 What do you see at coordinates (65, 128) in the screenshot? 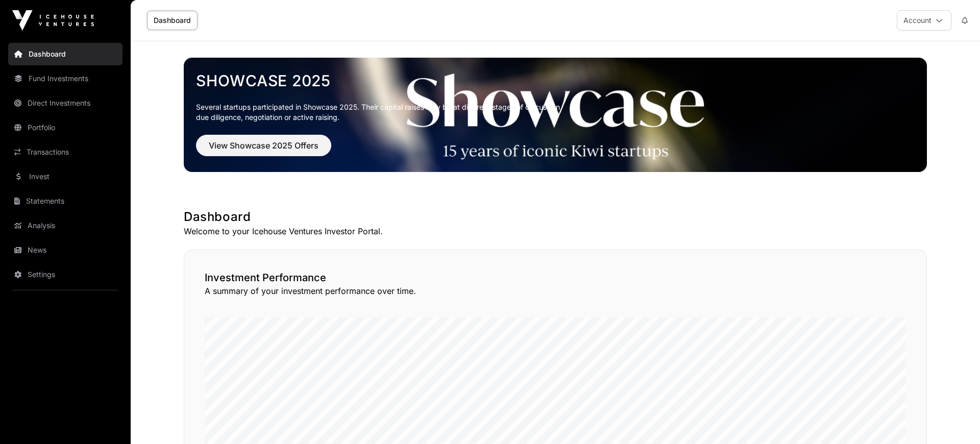
I see `a: Portfolio` at bounding box center [65, 128].